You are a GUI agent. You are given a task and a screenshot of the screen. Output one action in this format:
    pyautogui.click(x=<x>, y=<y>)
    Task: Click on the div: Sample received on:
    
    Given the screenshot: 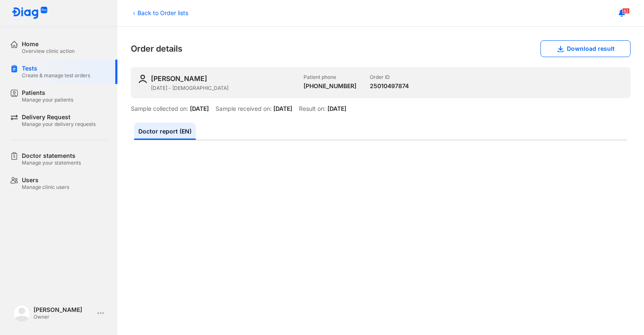 What is the action you would take?
    pyautogui.click(x=244, y=109)
    